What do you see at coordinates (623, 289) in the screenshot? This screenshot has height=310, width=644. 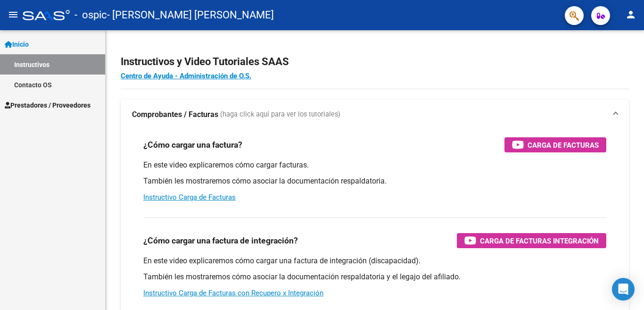 I see `div: Open Intercom Messenger` at bounding box center [623, 289].